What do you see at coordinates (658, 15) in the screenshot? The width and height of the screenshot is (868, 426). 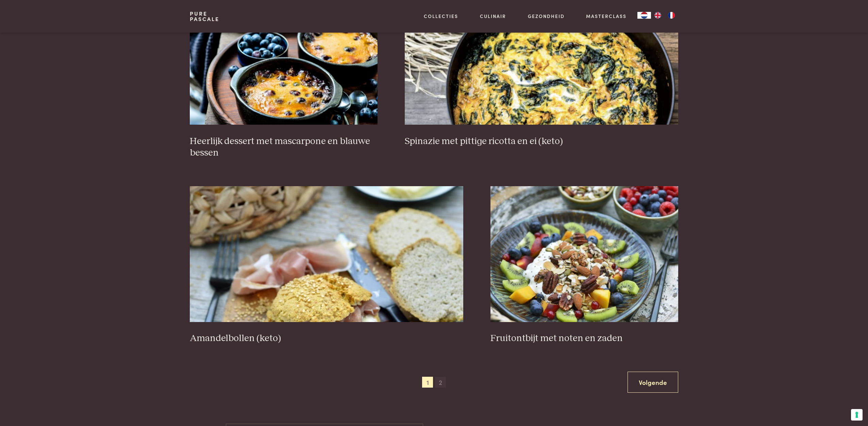 I see `aside: Language selected: Nederlands` at bounding box center [658, 15].